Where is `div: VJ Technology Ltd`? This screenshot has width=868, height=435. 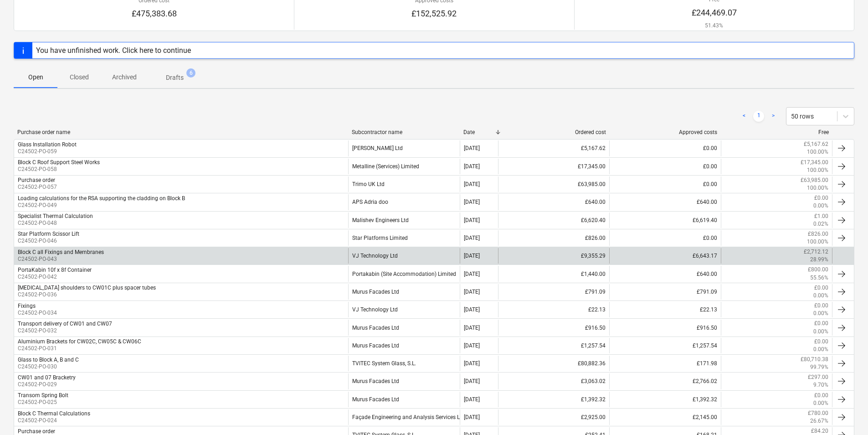
div: VJ Technology Ltd is located at coordinates (404, 309).